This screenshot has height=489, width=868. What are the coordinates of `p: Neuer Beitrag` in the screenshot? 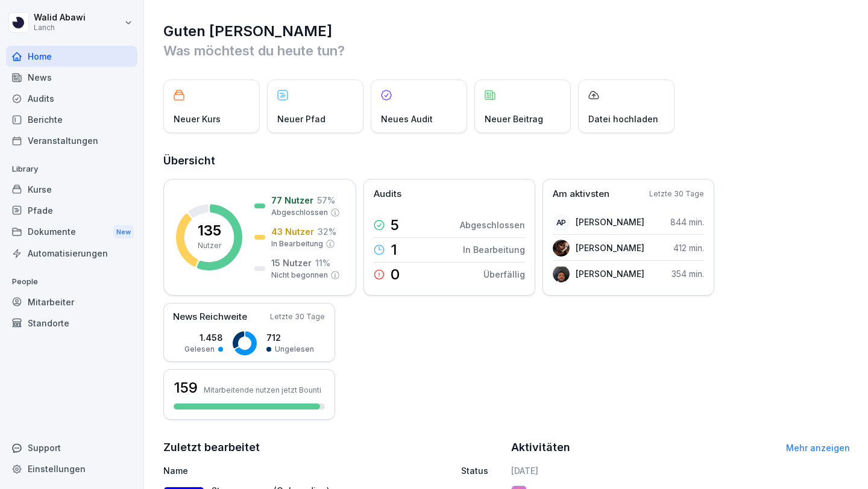 It's located at (513, 119).